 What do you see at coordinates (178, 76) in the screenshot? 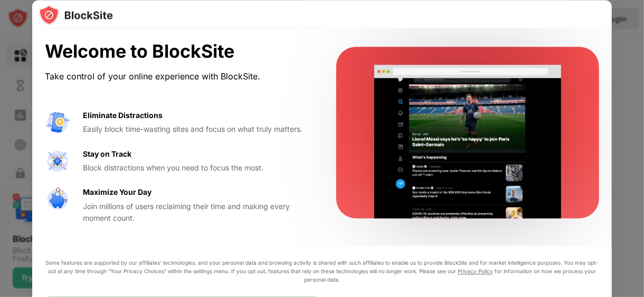
I see `div: Take control of your online experience with BlockSite.` at bounding box center [178, 76].